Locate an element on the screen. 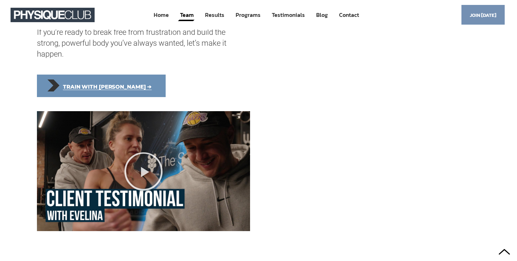 Image resolution: width=517 pixels, height=261 pixels. div: Play Video is located at coordinates (143, 171).